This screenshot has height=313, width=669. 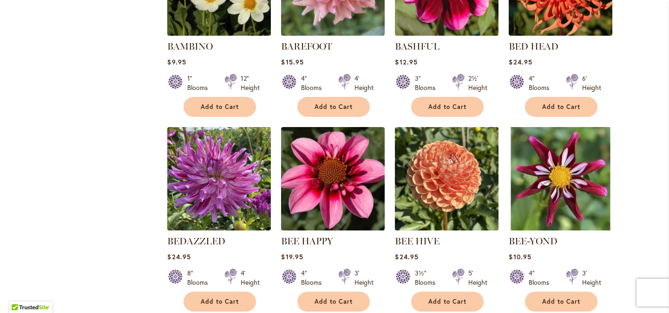 I want to click on span: $12.95, so click(x=406, y=62).